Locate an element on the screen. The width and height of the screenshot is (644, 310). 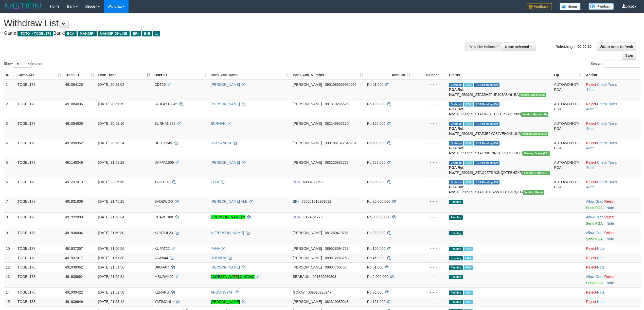
span: MANDIRI is located at coordinates (87, 34).